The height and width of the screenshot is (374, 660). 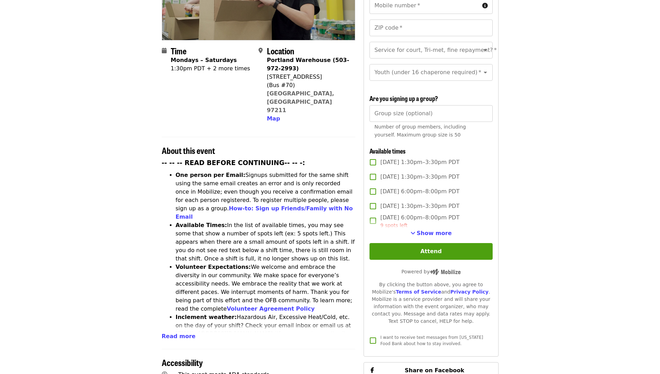 I want to click on img: Powered by Mobilize, so click(x=445, y=272).